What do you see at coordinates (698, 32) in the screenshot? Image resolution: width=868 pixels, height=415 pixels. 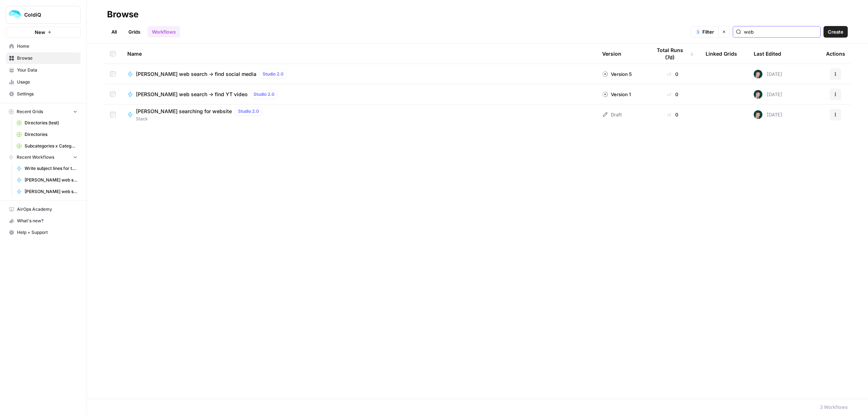 I see `span: 1` at bounding box center [698, 32].